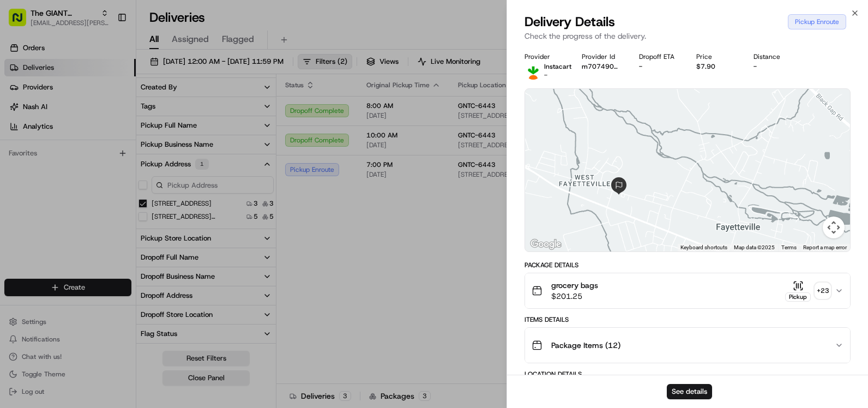  I want to click on span: Package Items ( 12 ), so click(585, 346).